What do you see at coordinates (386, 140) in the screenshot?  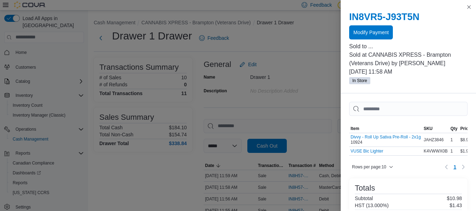 I see `div: 10924` at bounding box center [386, 140].